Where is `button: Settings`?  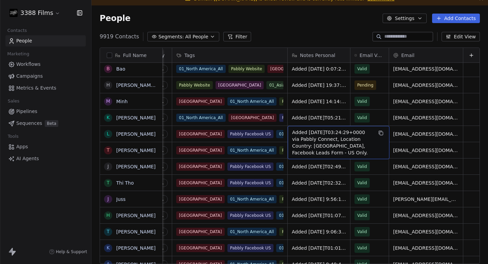 button: Settings is located at coordinates (404, 18).